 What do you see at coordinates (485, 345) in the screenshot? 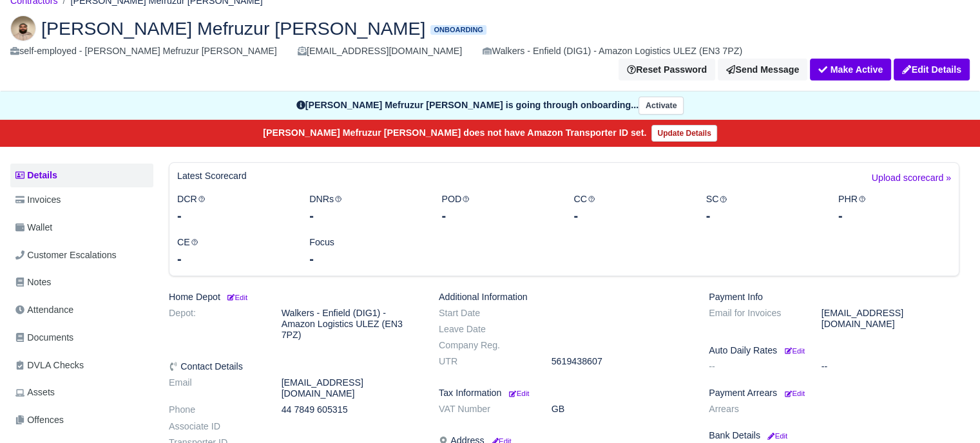
I see `dt: Company Reg.` at bounding box center [485, 345].